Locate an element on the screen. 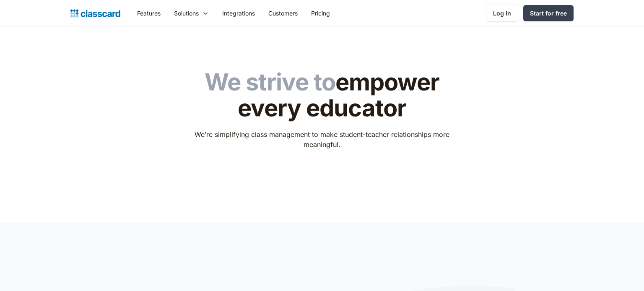  a: Start for free is located at coordinates (548, 13).